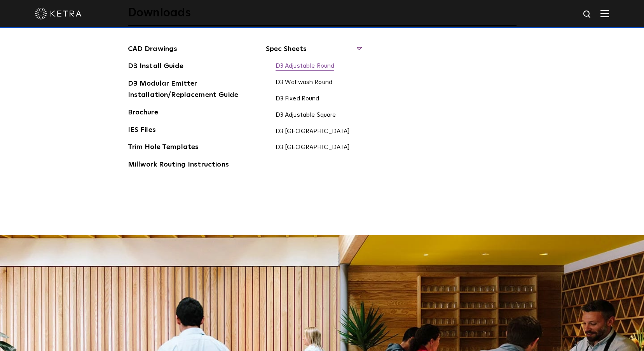 This screenshot has height=351, width=644. What do you see at coordinates (58, 14) in the screenshot?
I see `img: ketra-logo-2019-white` at bounding box center [58, 14].